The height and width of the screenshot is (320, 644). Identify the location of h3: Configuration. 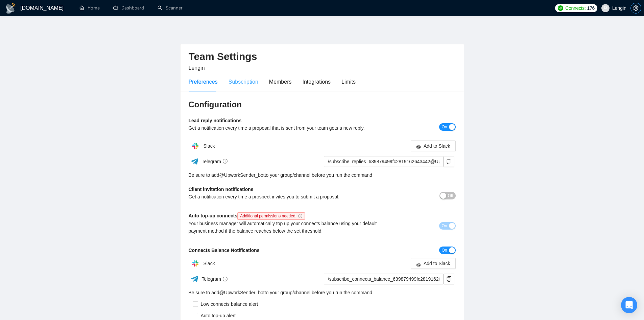
(322, 104).